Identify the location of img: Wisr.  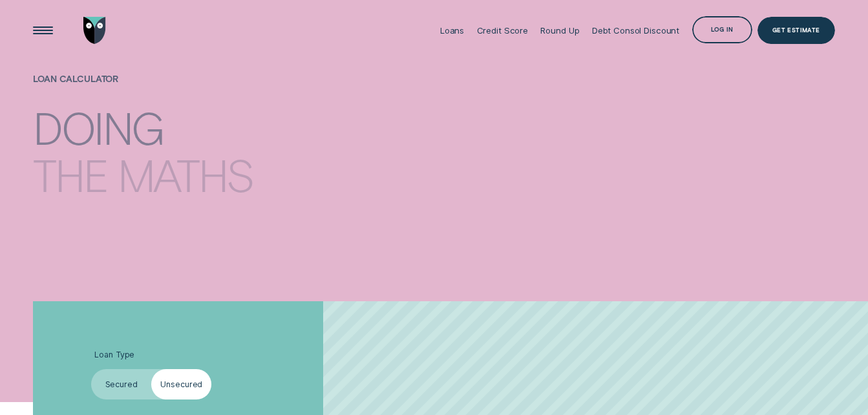
(95, 31).